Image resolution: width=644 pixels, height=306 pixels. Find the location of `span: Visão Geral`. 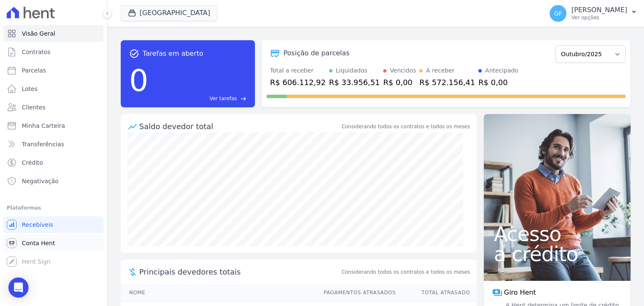

span: Visão Geral is located at coordinates (39, 34).